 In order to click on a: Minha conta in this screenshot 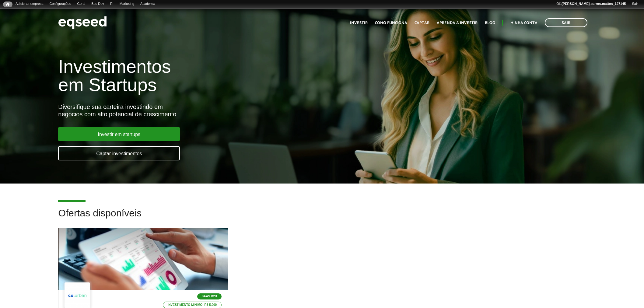, I will do `click(523, 23)`.